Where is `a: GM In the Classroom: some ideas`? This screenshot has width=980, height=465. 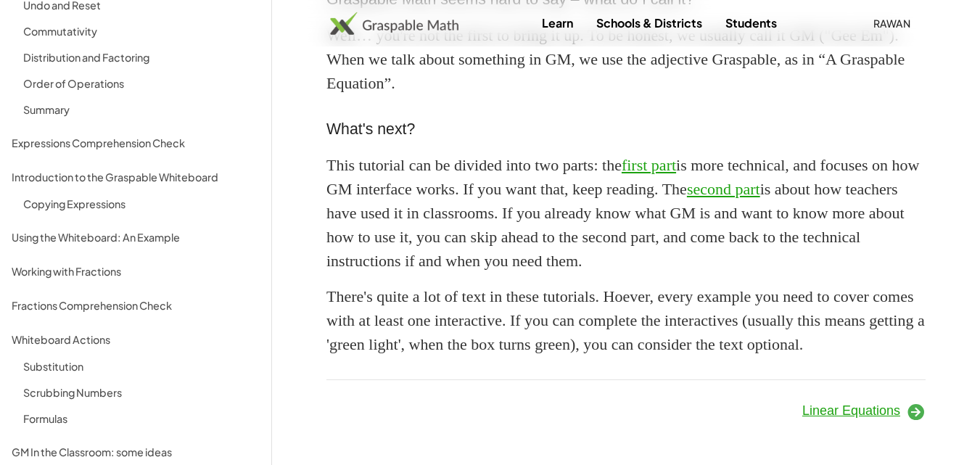
a: GM In the Classroom: some ideas is located at coordinates (136, 452).